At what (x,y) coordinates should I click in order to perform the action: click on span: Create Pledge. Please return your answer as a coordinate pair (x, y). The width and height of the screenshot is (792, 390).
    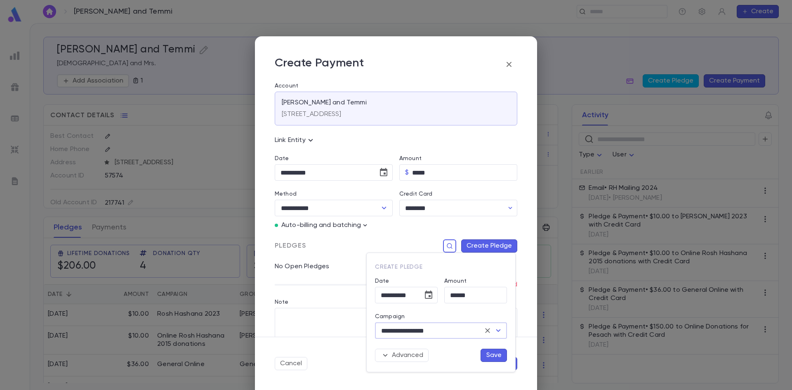
    Looking at the image, I should click on (399, 267).